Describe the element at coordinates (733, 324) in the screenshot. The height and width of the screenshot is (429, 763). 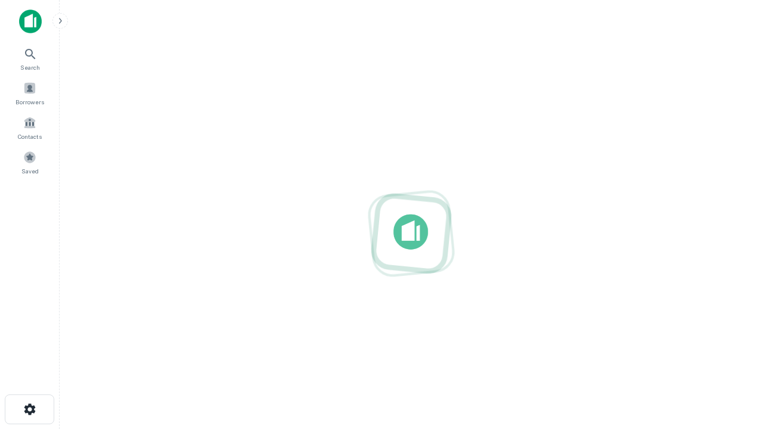
I see `div: Chat Widget` at that location.